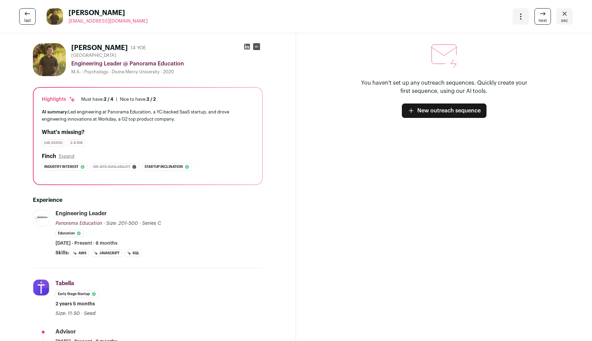 The height and width of the screenshot is (341, 592). What do you see at coordinates (81, 213) in the screenshot?
I see `div: Engineering Leader` at bounding box center [81, 213].